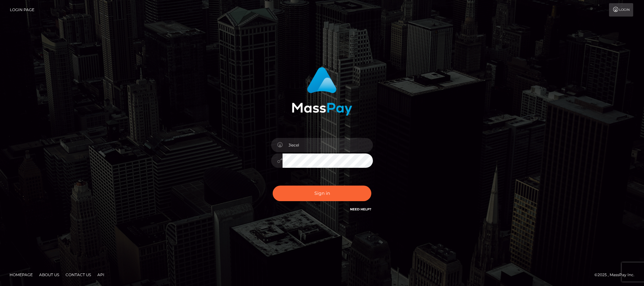 The width and height of the screenshot is (644, 286). Describe the element at coordinates (21, 274) in the screenshot. I see `a: Homepage` at that location.